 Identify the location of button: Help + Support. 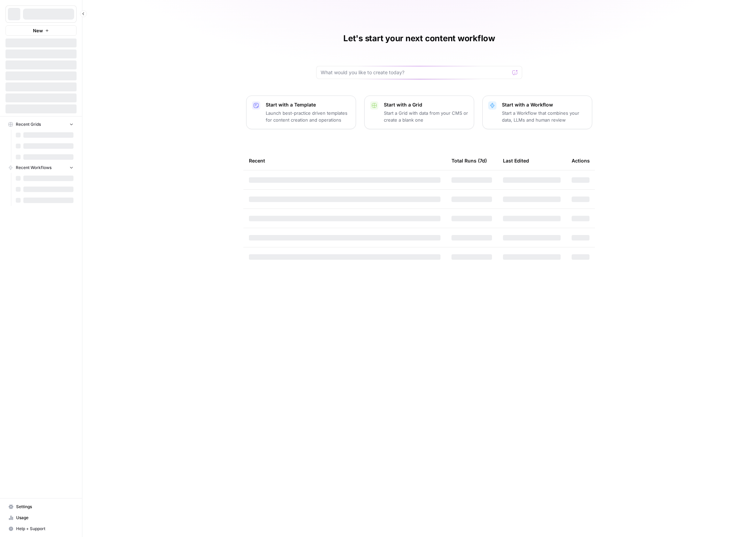
(41, 529).